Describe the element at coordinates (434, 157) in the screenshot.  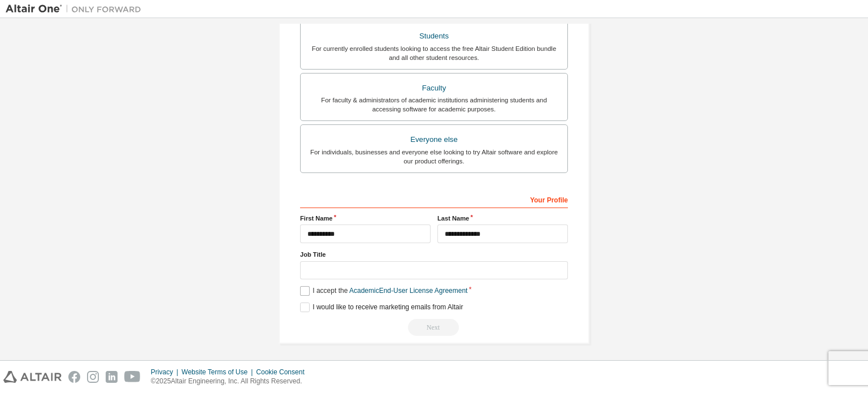
I see `div: For individuals, businesses and everyone else looking to try Altair software and explore our prod...` at that location.